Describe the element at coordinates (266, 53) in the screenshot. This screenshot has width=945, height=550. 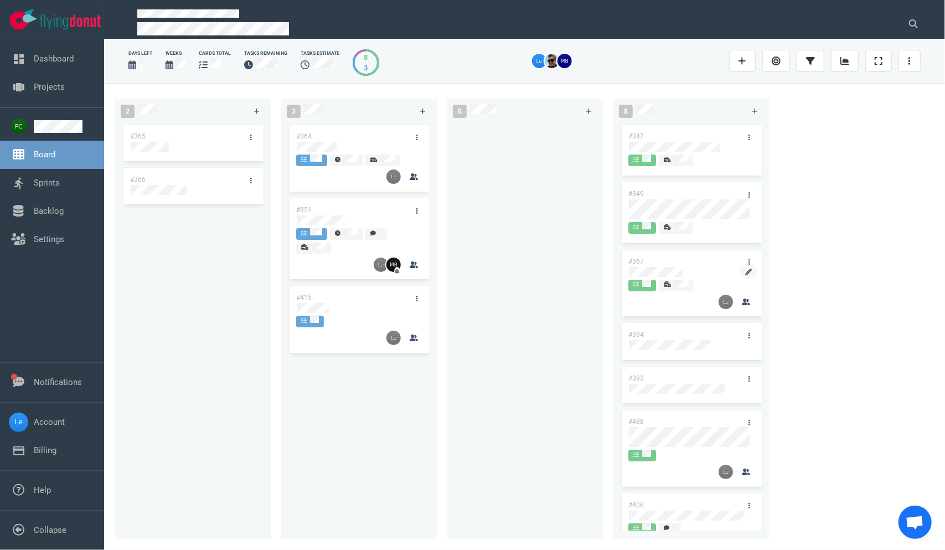
I see `div: Tasks Remaining` at that location.